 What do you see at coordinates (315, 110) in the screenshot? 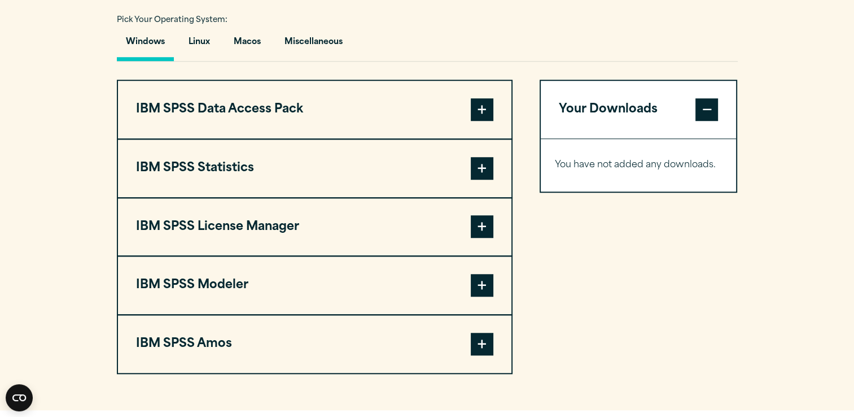
I see `button: IBM SPSS Data Access Pack` at bounding box center [315, 110].